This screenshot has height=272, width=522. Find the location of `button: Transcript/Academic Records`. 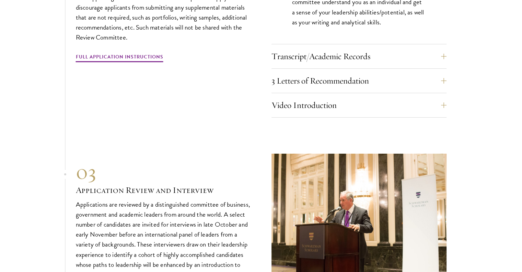

button: Transcript/Academic Records is located at coordinates (359, 56).